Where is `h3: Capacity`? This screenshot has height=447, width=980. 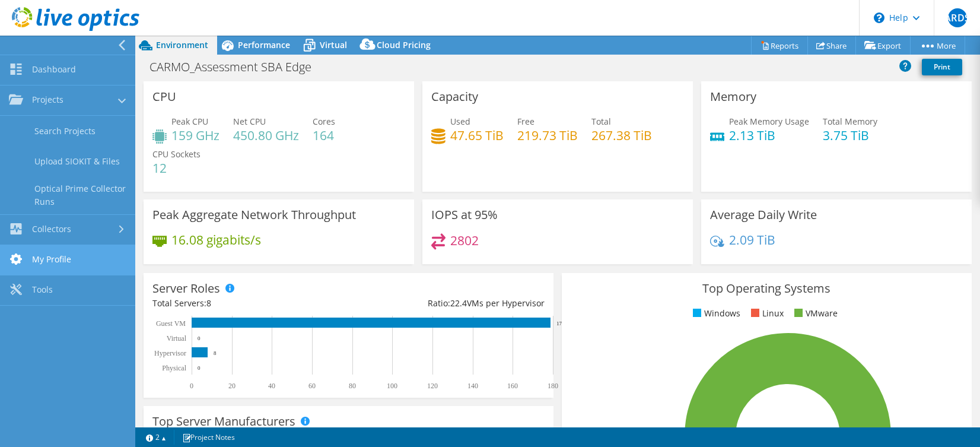 h3: Capacity is located at coordinates (455, 96).